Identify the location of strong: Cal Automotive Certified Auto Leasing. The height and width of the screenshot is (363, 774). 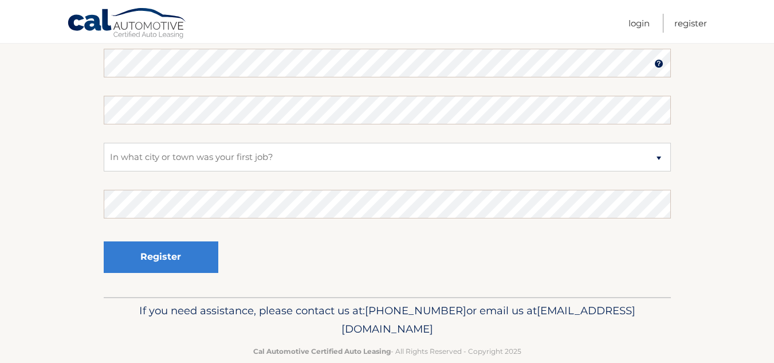
(322, 351).